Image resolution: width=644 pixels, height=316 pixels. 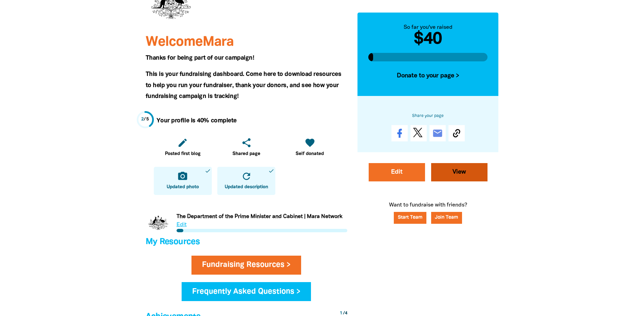 I want to click on a: View, so click(x=459, y=172).